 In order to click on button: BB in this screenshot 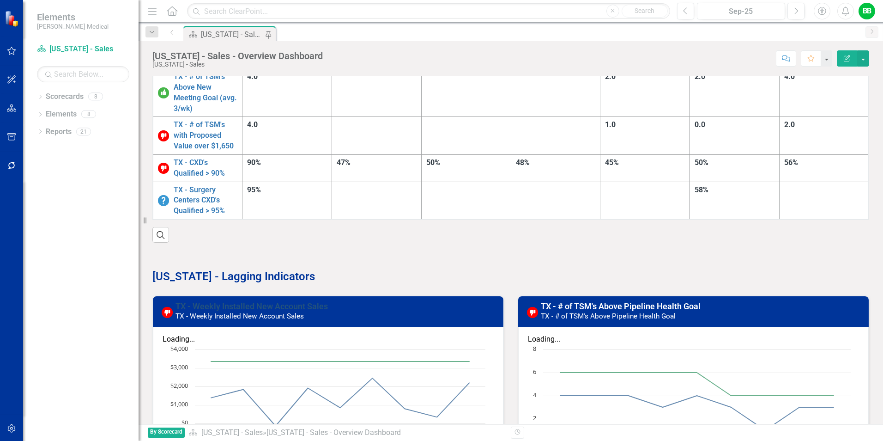, I will do `click(867, 11)`.